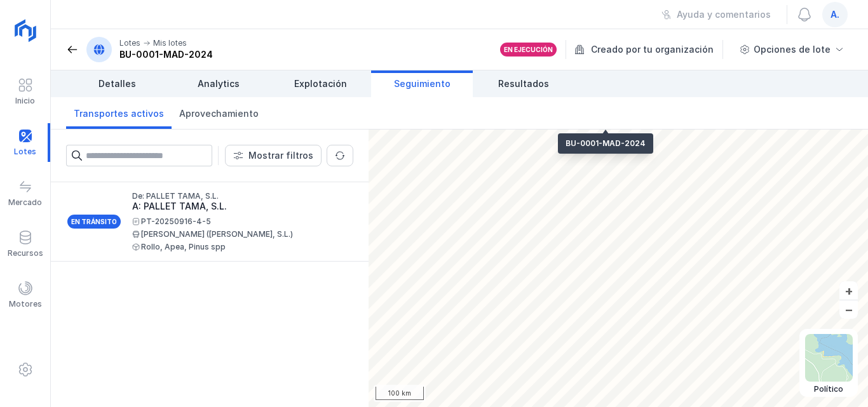 This screenshot has height=407, width=868. What do you see at coordinates (218, 84) in the screenshot?
I see `a: Analytics` at bounding box center [218, 84].